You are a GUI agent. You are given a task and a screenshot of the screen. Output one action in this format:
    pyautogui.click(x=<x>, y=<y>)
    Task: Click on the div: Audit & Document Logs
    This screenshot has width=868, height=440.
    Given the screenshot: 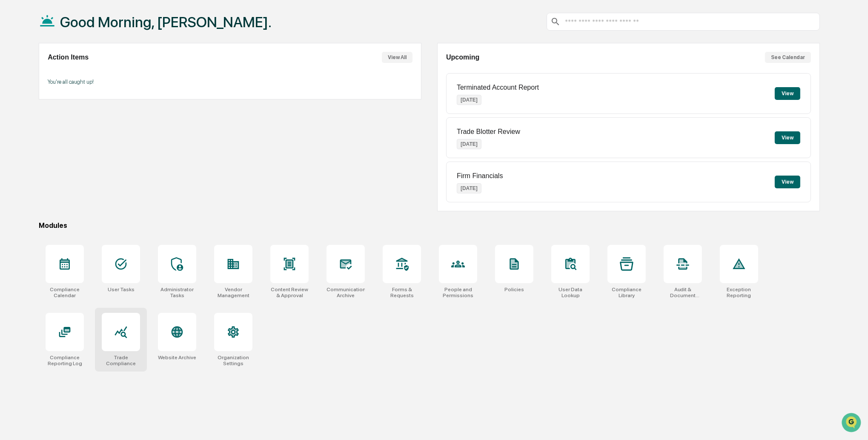 What is the action you would take?
    pyautogui.click(x=683, y=293)
    